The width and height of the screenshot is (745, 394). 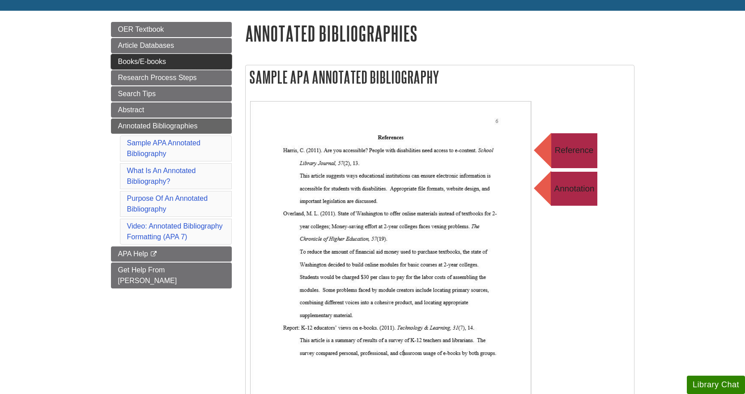 What do you see at coordinates (162, 176) in the screenshot?
I see `a: What Is An Annotated Bibliography?` at bounding box center [162, 176].